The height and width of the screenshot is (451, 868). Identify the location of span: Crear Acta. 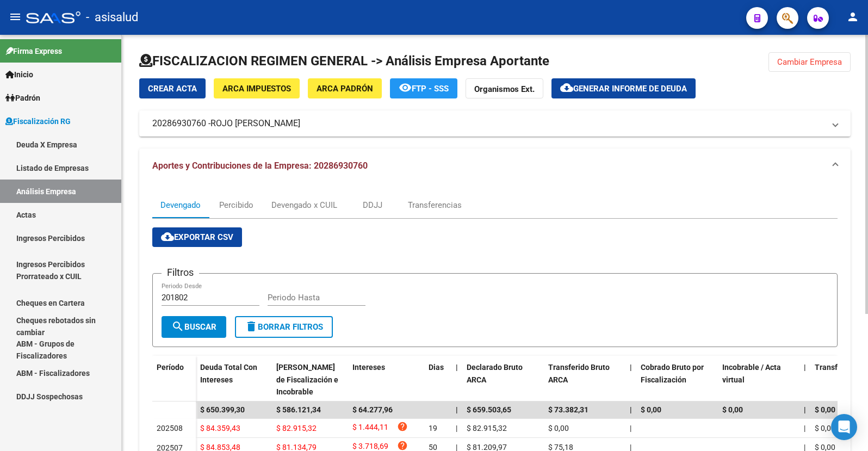
(172, 88).